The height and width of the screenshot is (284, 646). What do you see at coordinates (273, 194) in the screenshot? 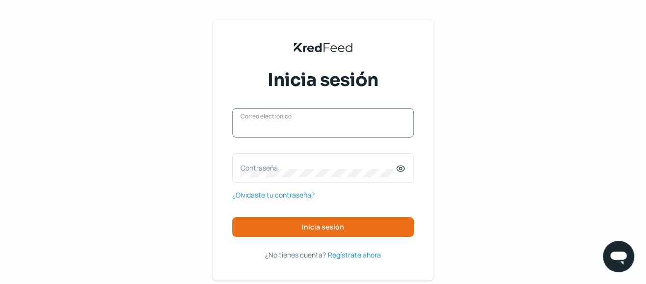
I see `a: ¿Olvidaste tu contraseña?` at bounding box center [273, 194].